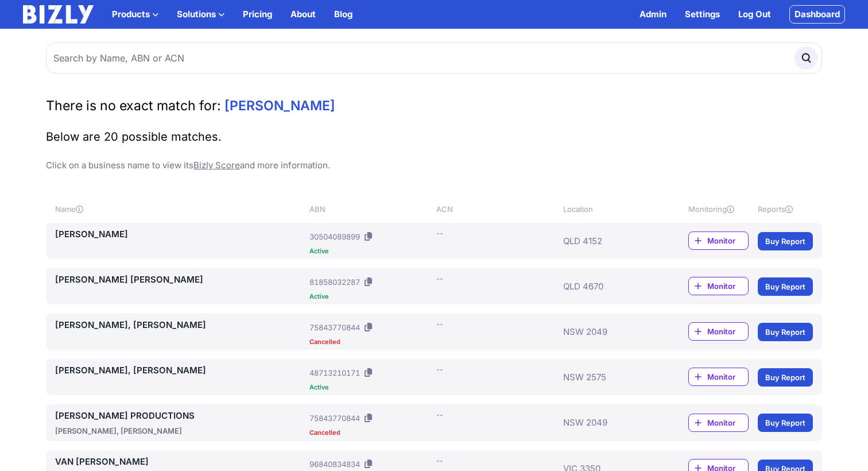 This screenshot has width=868, height=471. Describe the element at coordinates (216, 165) in the screenshot. I see `a: Bizly Score` at that location.